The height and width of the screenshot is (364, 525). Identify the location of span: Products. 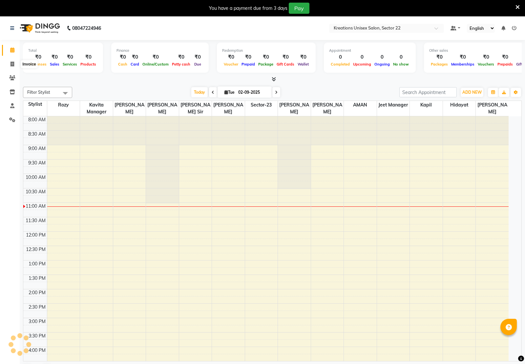
(88, 64).